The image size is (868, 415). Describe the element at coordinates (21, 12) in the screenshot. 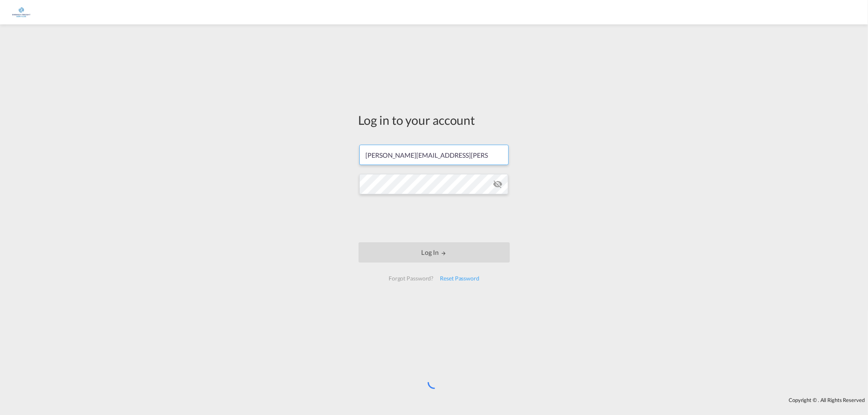

I see `img: e1326340b7c511ef854e8d6a806141ad.jpg` at that location.